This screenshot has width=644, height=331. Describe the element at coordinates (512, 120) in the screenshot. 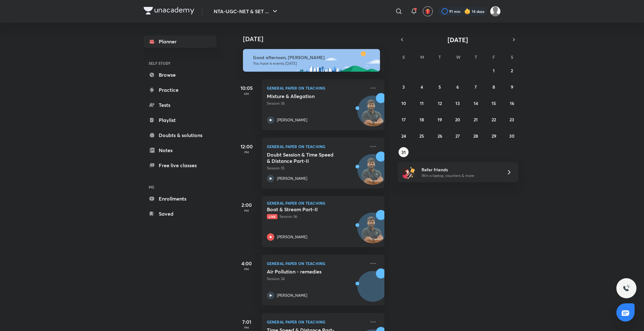

I see `button: August 23, 2025` at that location.